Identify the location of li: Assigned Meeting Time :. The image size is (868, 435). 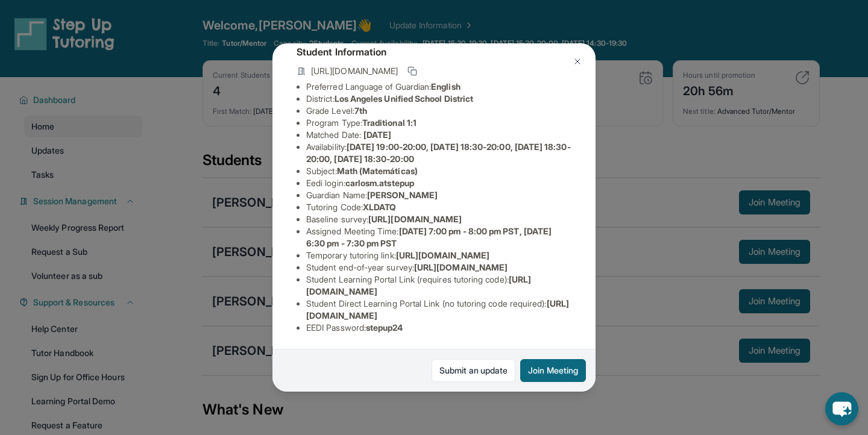
(439, 237).